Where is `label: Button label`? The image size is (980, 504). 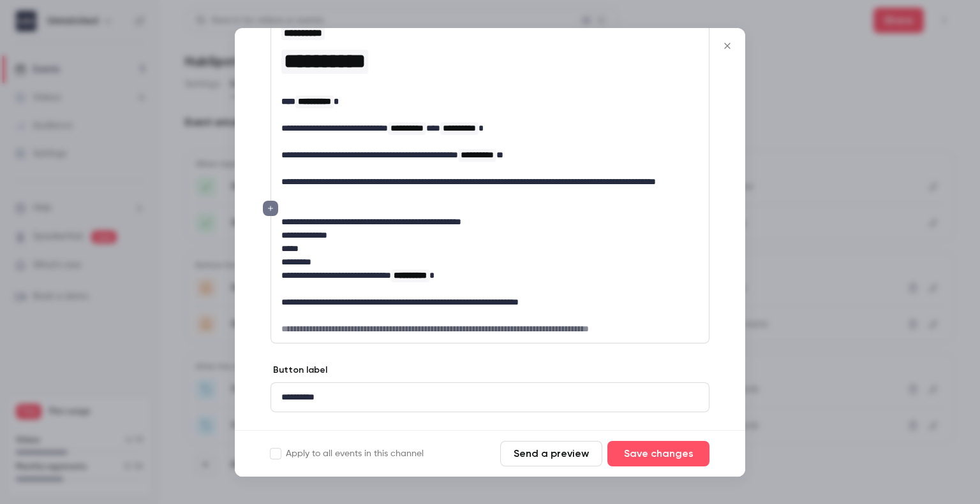
label: Button label is located at coordinates (299, 371).